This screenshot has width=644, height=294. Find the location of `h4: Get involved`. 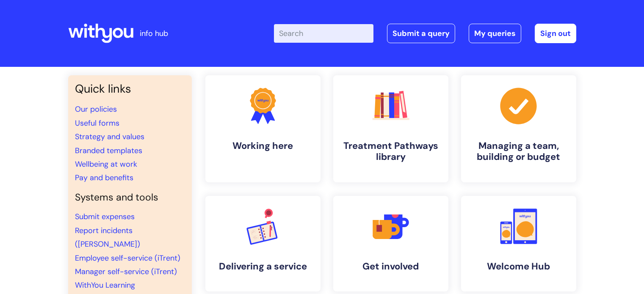

h4: Get involved is located at coordinates (391, 267).